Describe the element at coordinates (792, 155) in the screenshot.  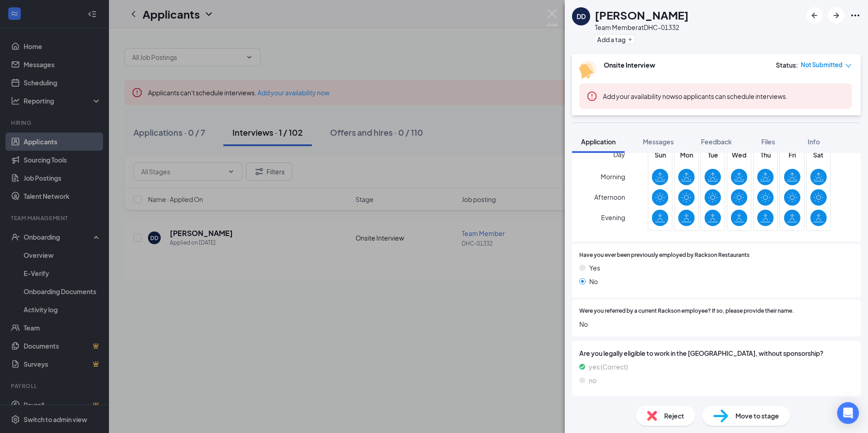
I see `span: Fri` at that location.